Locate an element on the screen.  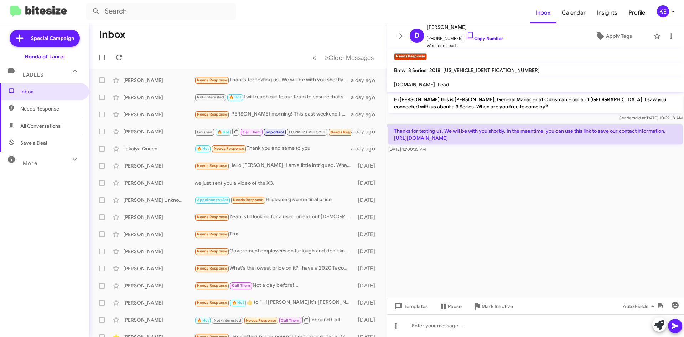
span: Insights is located at coordinates (607, 13).